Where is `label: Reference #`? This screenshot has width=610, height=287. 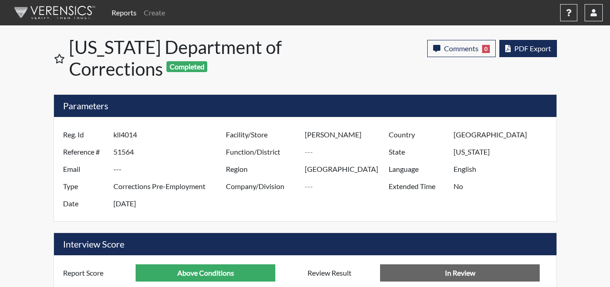 label: Reference # is located at coordinates (85, 152).